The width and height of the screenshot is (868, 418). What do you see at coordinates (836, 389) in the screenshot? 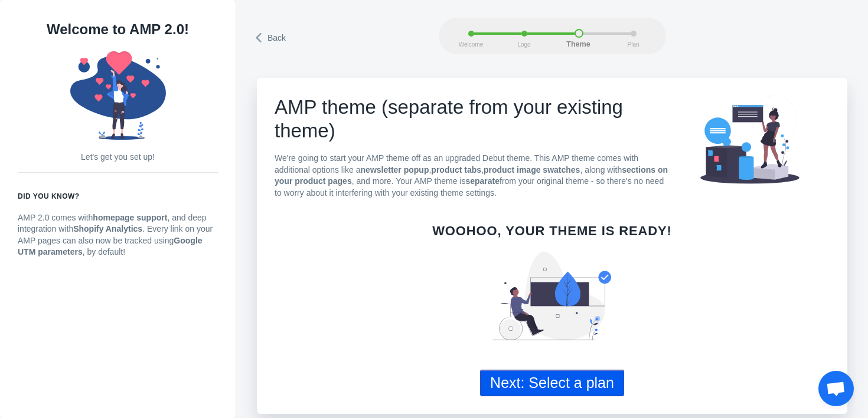
I see `div: Open chat` at bounding box center [836, 389].